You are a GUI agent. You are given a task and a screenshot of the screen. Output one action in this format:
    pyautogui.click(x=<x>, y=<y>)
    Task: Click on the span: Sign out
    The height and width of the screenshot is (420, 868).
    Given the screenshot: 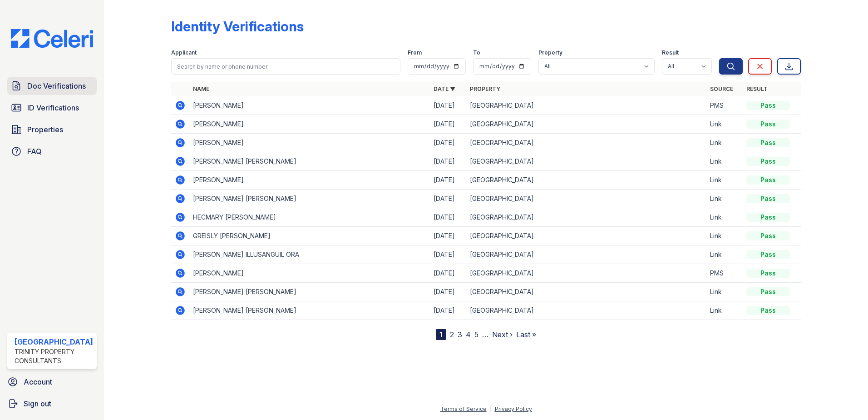 What is the action you would take?
    pyautogui.click(x=38, y=403)
    